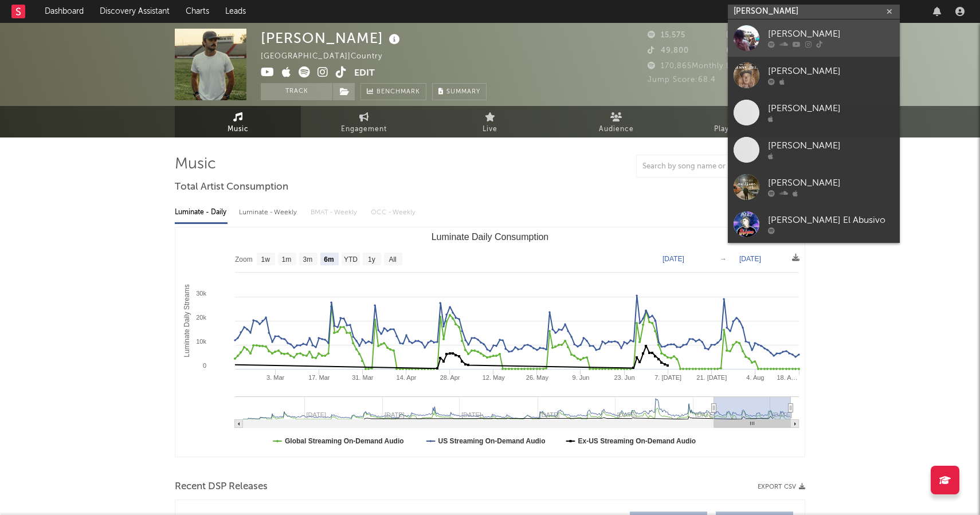 The width and height of the screenshot is (980, 515). Describe the element at coordinates (742, 121) in the screenshot. I see `a: Playlists/Charts` at that location.